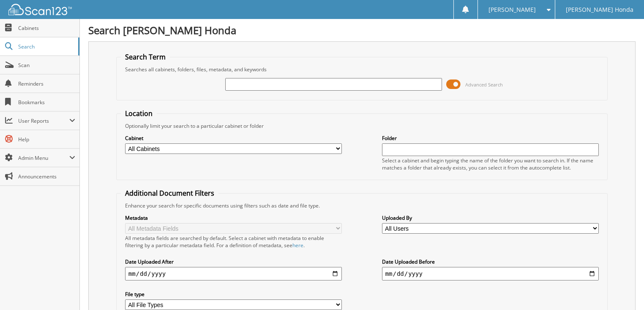 The image size is (644, 310). Describe the element at coordinates (44, 121) in the screenshot. I see `span: User Reports` at that location.